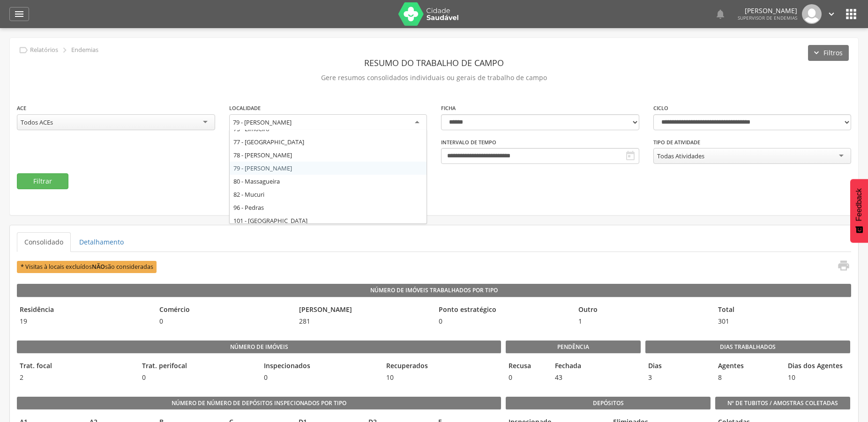 This screenshot has height=422, width=868. Describe the element at coordinates (442, 366) in the screenshot. I see `legend: Recuperados` at that location.